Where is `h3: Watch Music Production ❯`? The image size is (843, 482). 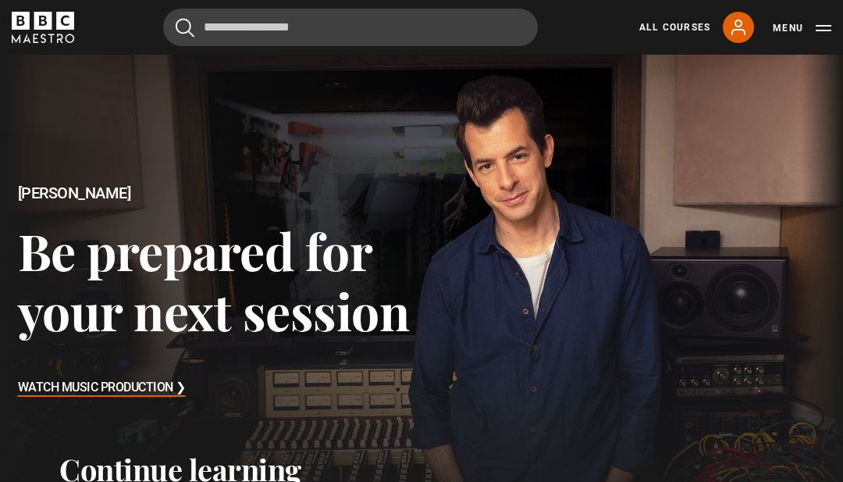
h3: Watch Music Production ❯ is located at coordinates (102, 388).